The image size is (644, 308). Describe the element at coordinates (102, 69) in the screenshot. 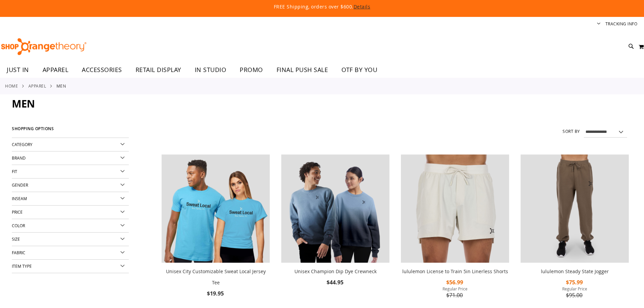

I see `span: ACCESSORIES` at that location.